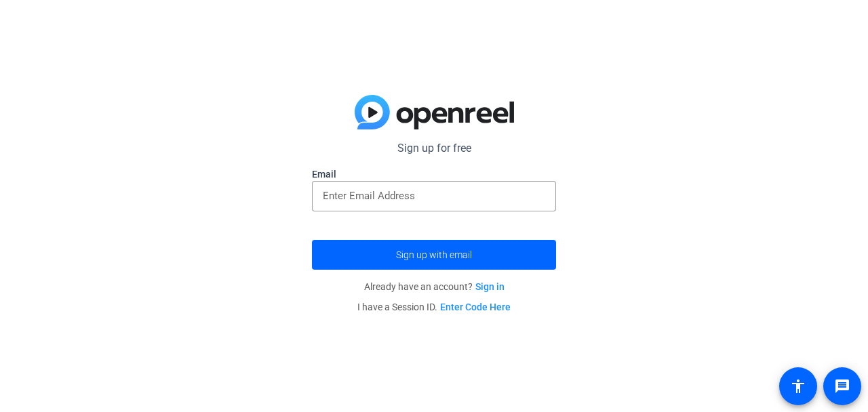 The width and height of the screenshot is (868, 412). I want to click on mat-icon: message, so click(843, 386).